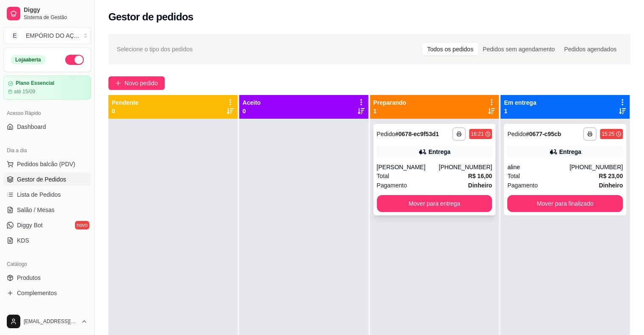  Describe the element at coordinates (390, 103) in the screenshot. I see `p: Preparando` at that location.